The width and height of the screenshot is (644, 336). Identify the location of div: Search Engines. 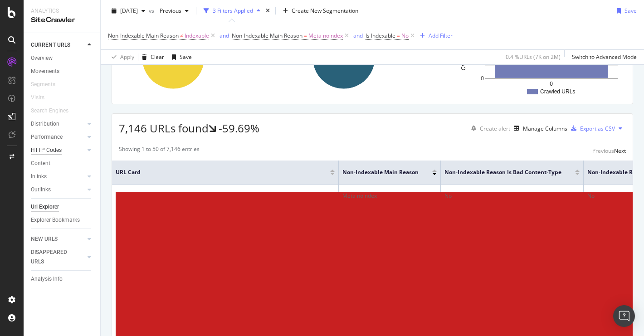
(49, 111).